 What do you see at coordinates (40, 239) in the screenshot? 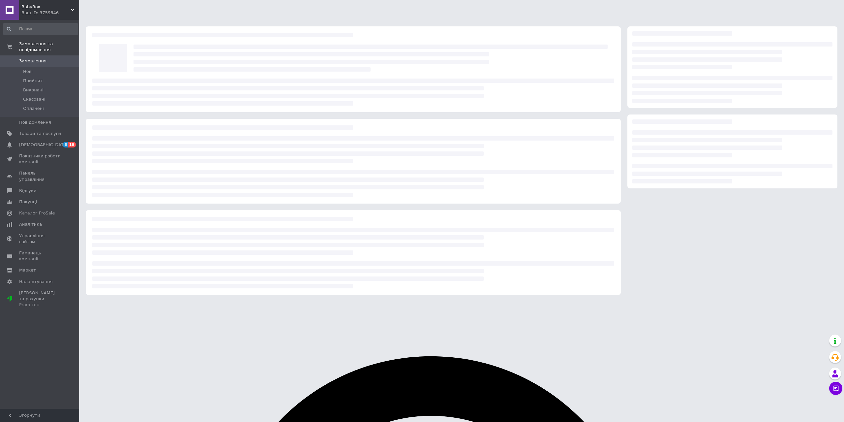
I see `span: Управління сайтом` at bounding box center [40, 239].